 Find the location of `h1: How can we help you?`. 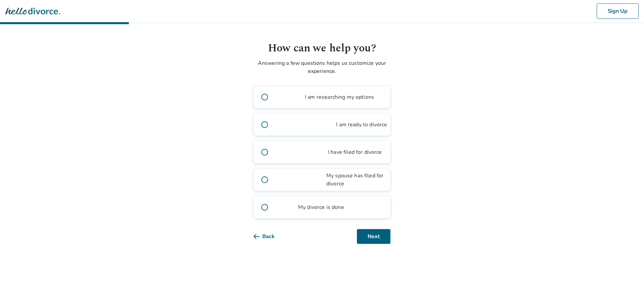

h1: How can we help you? is located at coordinates (322, 48).